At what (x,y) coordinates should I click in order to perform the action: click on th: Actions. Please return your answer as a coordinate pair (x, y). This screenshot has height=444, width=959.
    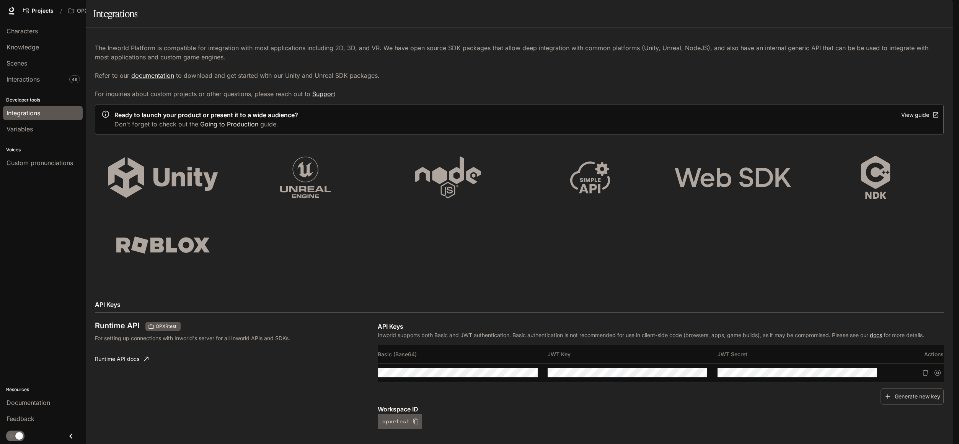
    Looking at the image, I should click on (916, 354).